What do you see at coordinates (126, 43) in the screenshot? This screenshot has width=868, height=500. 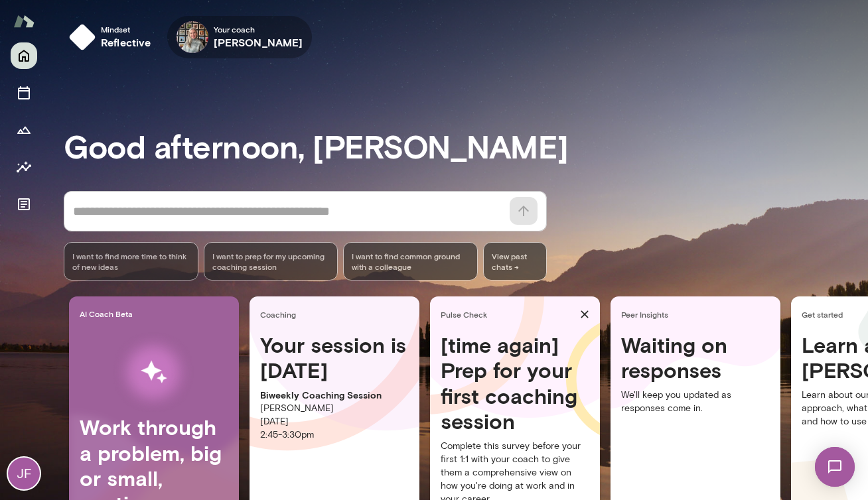 I see `h6: reflective` at bounding box center [126, 43].